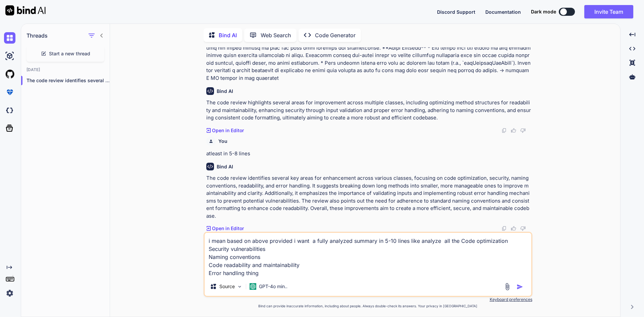  Describe the element at coordinates (227, 287) in the screenshot. I see `p: Source` at that location.